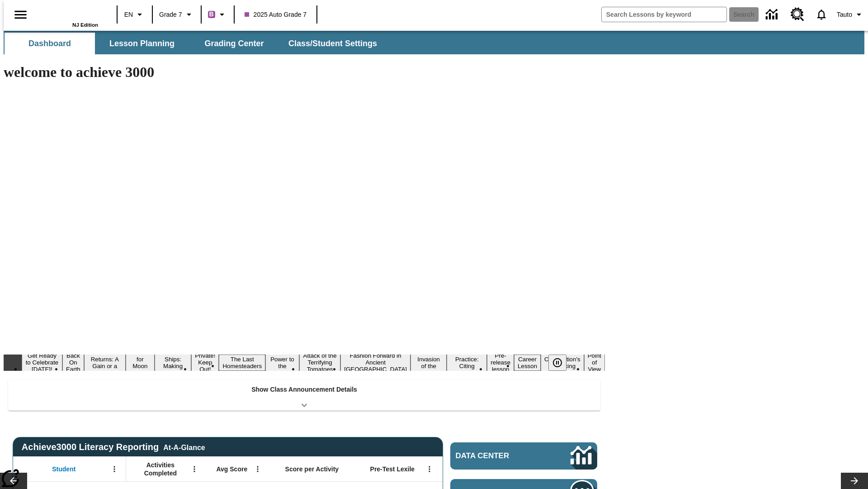 This screenshot has width=868, height=489. Describe the element at coordinates (429, 363) in the screenshot. I see `button: Slide 11 The Invasion of the Free CD` at that location.